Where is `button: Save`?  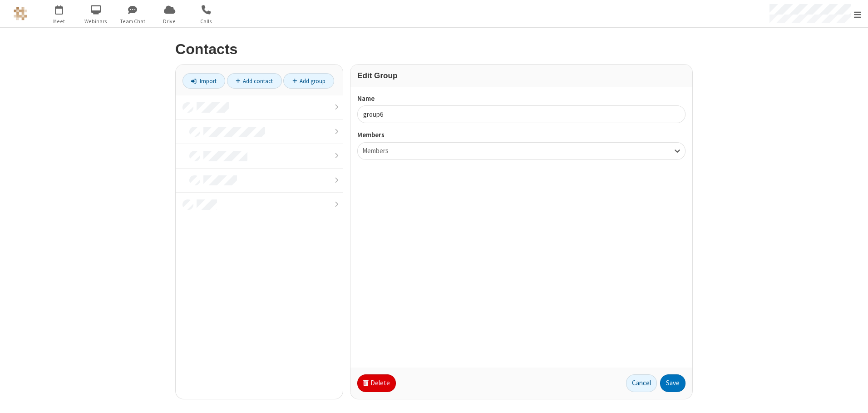 button: Save is located at coordinates (673, 383).